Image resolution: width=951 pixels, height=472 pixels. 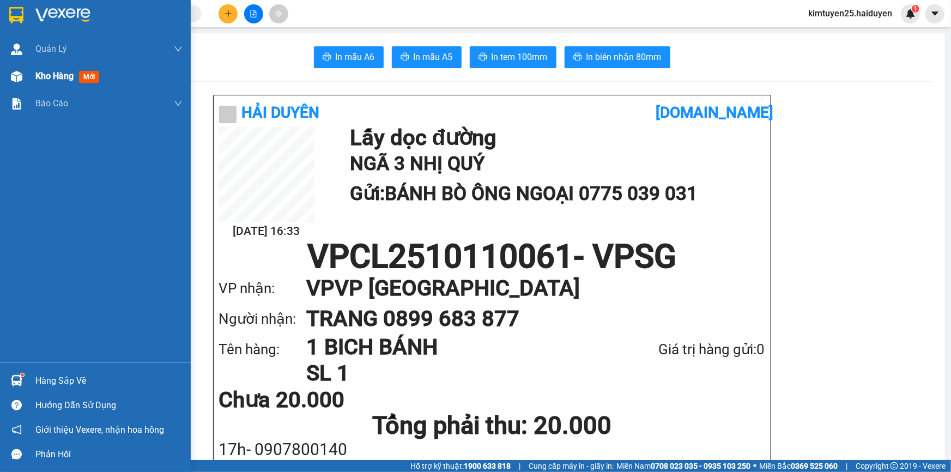 I want to click on img: solution-icon, so click(x=16, y=104).